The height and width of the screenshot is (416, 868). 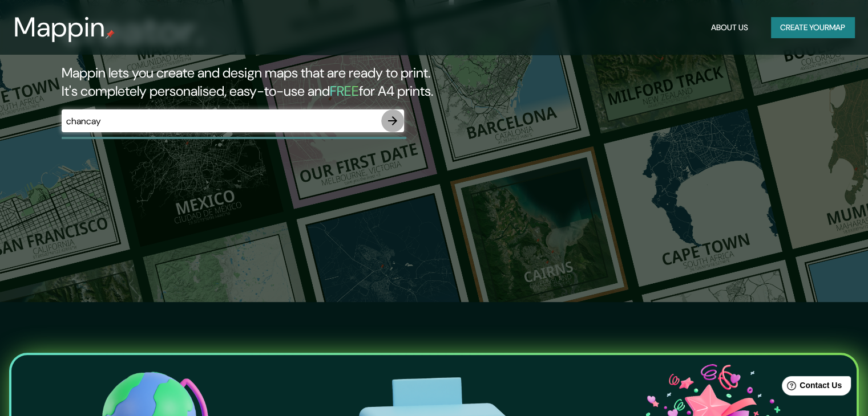 What do you see at coordinates (221, 121) in the screenshot?
I see `input: Choose your favourite place` at bounding box center [221, 121].